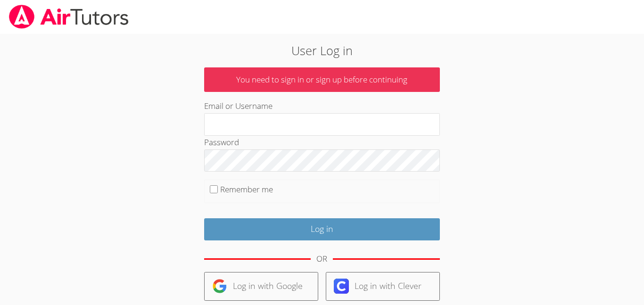 This screenshot has height=305, width=644. Describe the element at coordinates (322, 259) in the screenshot. I see `div: OR` at that location.